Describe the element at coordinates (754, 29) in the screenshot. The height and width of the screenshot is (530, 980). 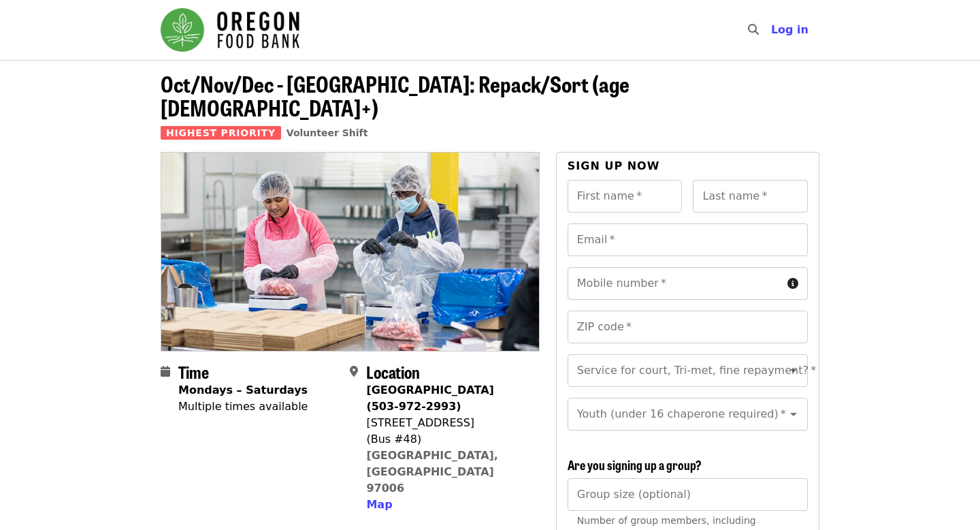
I see `i: search icon` at that location.